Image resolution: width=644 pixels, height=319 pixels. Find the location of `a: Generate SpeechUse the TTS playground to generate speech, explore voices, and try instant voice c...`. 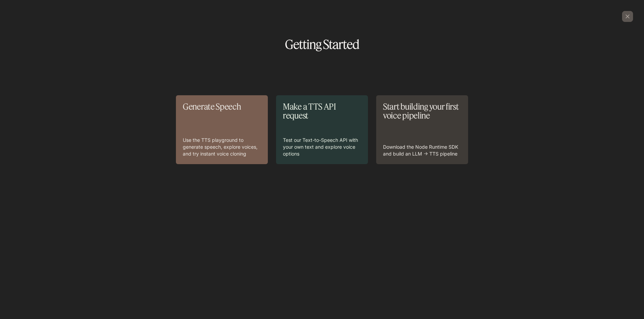

a: Generate SpeechUse the TTS playground to generate speech, explore voices, and try instant voice c... is located at coordinates (222, 130).